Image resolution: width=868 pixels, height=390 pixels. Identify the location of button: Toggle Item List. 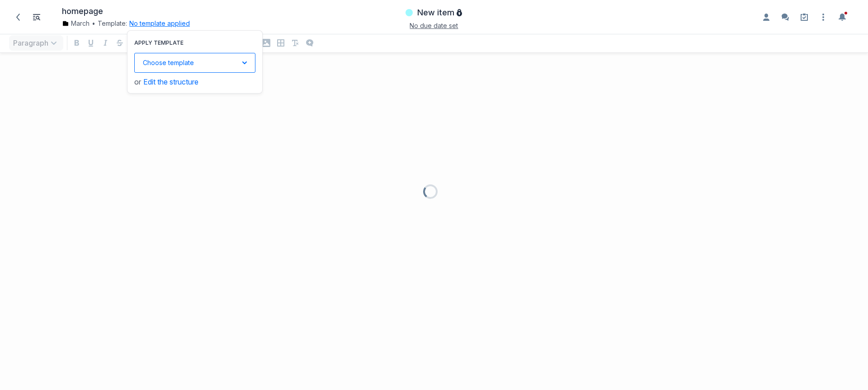
(36, 17).